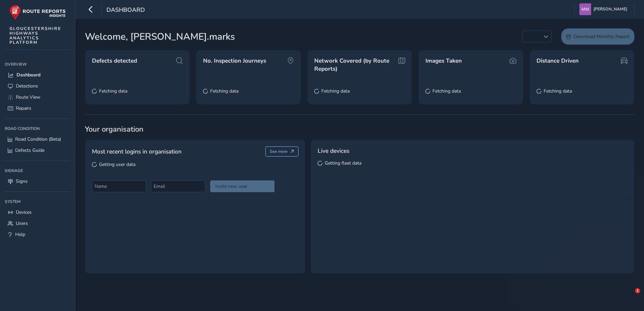 This screenshot has height=311, width=644. Describe the element at coordinates (279, 151) in the screenshot. I see `span: See more` at that location.